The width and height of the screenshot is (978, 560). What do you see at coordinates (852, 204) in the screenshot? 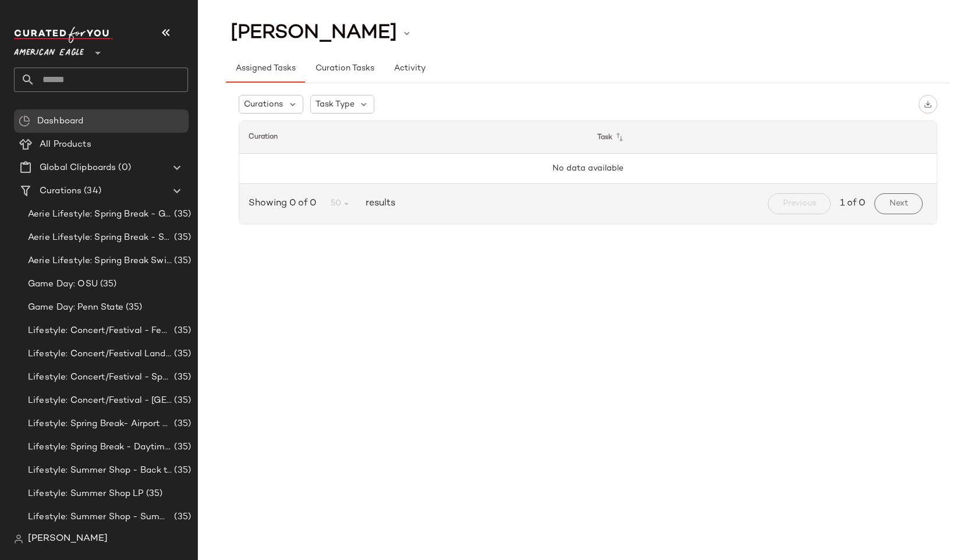
I see `span: 1 of 0` at bounding box center [852, 204].